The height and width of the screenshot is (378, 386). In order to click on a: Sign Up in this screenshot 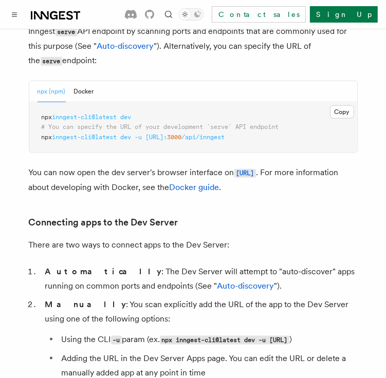, I will do `click(344, 14)`.